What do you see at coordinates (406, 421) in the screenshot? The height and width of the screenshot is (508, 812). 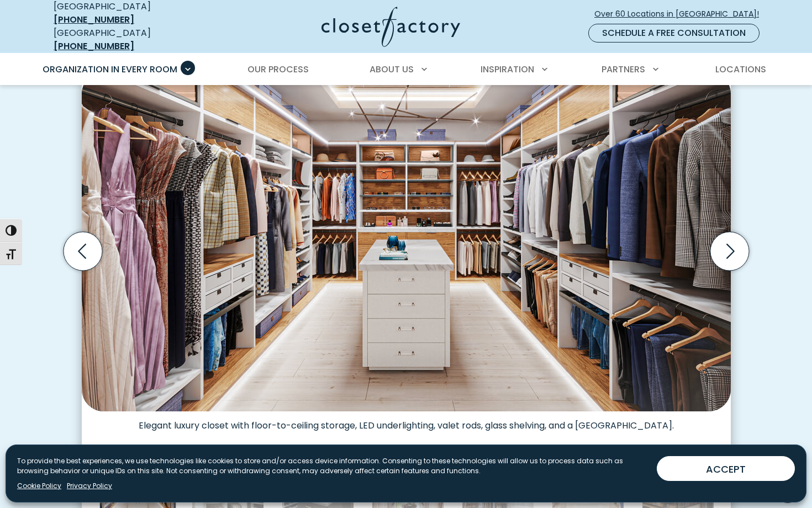 I see `figcaption: Elegant luxury closet with floor-to-ceiling storage, LED underlighting, valet rods, glass shelvin...` at bounding box center [406, 421].